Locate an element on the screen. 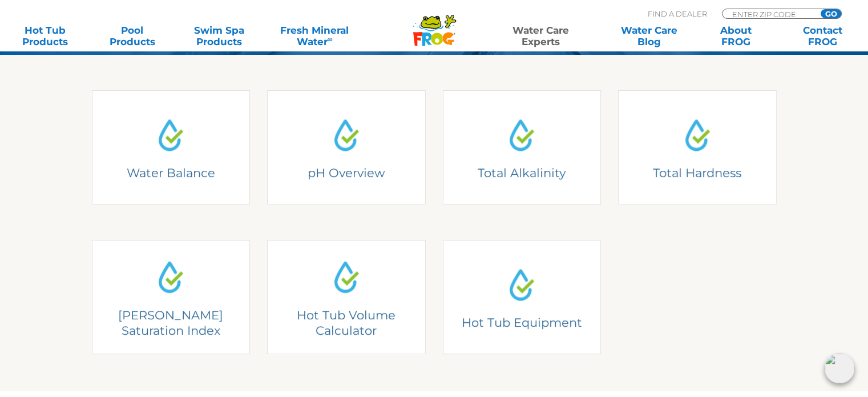  input: Zip Code Form is located at coordinates (769, 14).